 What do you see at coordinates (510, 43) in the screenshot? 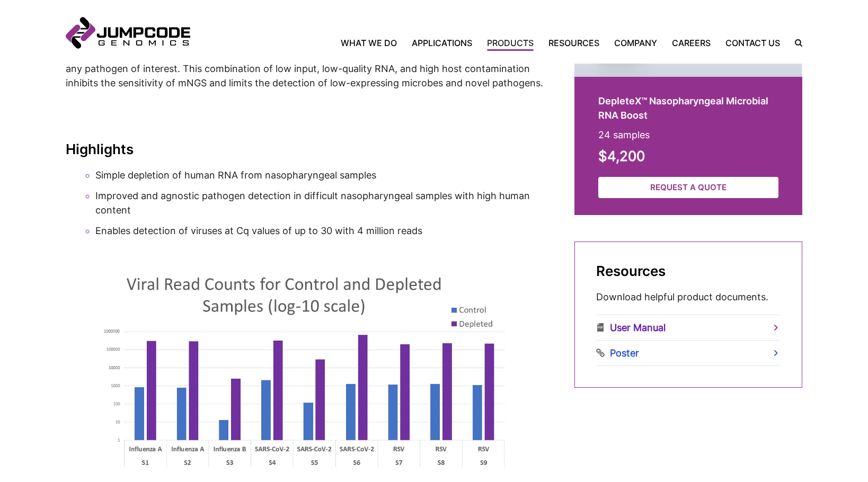
I see `a: Products` at bounding box center [510, 43].